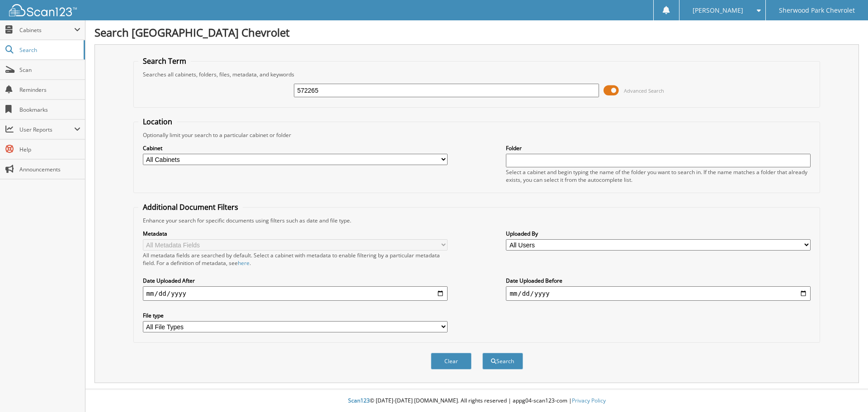  What do you see at coordinates (295, 234) in the screenshot?
I see `label: Metadata` at bounding box center [295, 234].